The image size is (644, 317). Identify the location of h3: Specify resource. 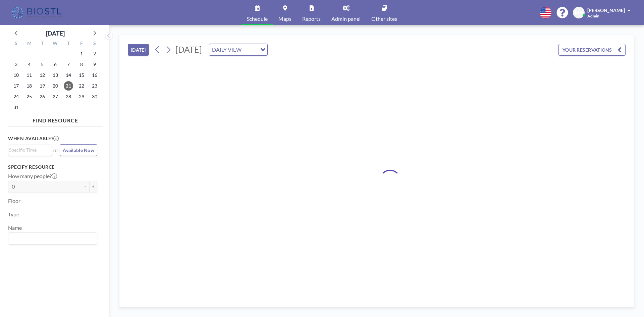
(53, 167).